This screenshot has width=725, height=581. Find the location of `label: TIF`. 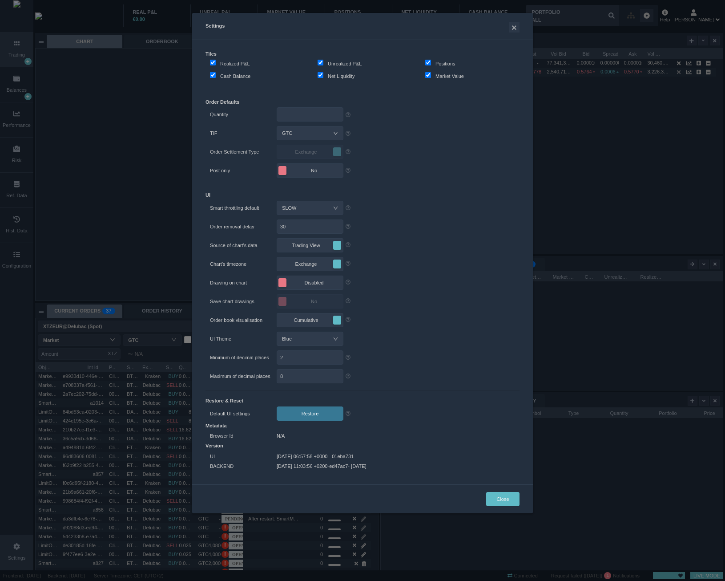

label: TIF is located at coordinates (243, 133).